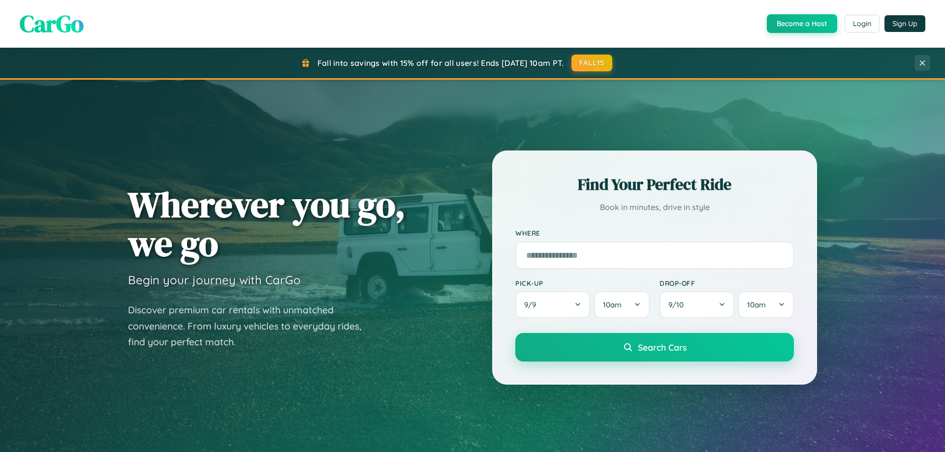 This screenshot has height=452, width=945. I want to click on button: Login, so click(862, 24).